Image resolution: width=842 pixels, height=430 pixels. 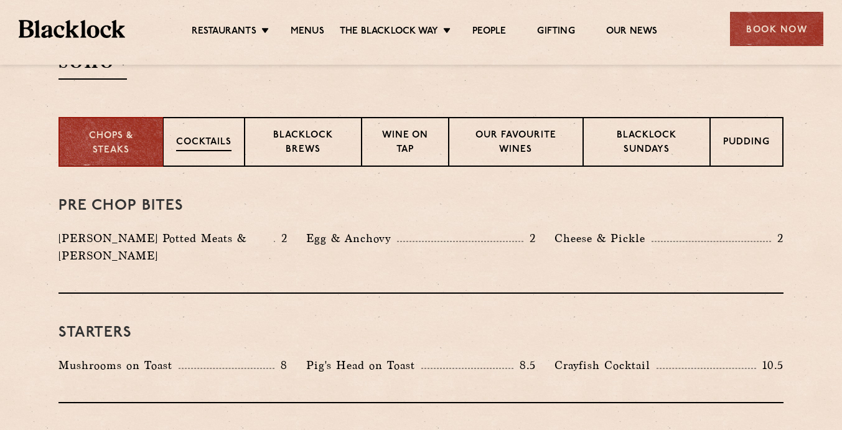 What do you see at coordinates (746, 143) in the screenshot?
I see `p: Pudding` at bounding box center [746, 143].